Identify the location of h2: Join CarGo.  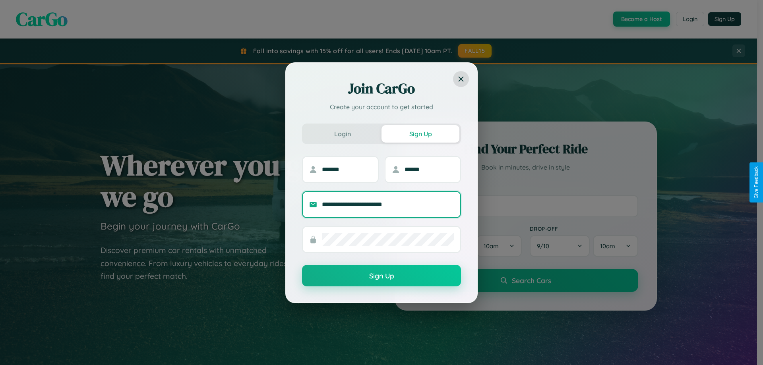
(381, 89).